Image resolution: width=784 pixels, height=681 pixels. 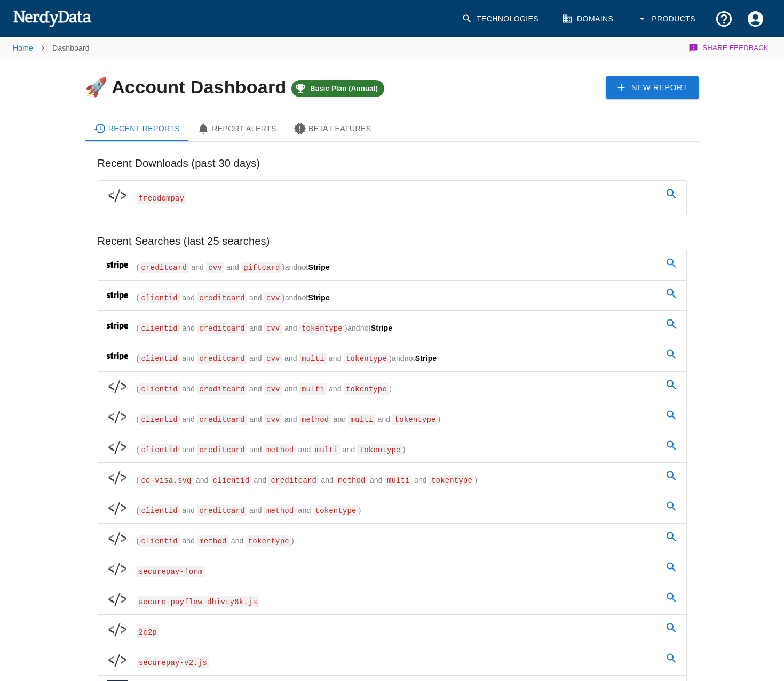 I want to click on h6: Recent Searches (last 25 searches), so click(x=392, y=241).